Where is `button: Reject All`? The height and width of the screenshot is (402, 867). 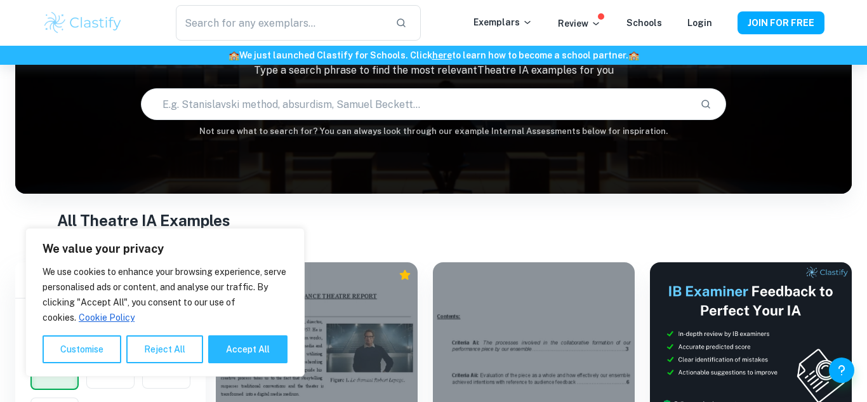 button: Reject All is located at coordinates (164, 349).